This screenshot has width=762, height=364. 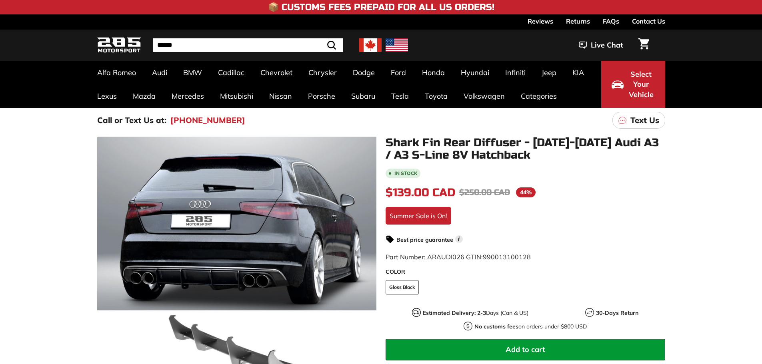 What do you see at coordinates (119, 45) in the screenshot?
I see `img: Logo_285_Motorsport_areodynamics_components` at bounding box center [119, 45].